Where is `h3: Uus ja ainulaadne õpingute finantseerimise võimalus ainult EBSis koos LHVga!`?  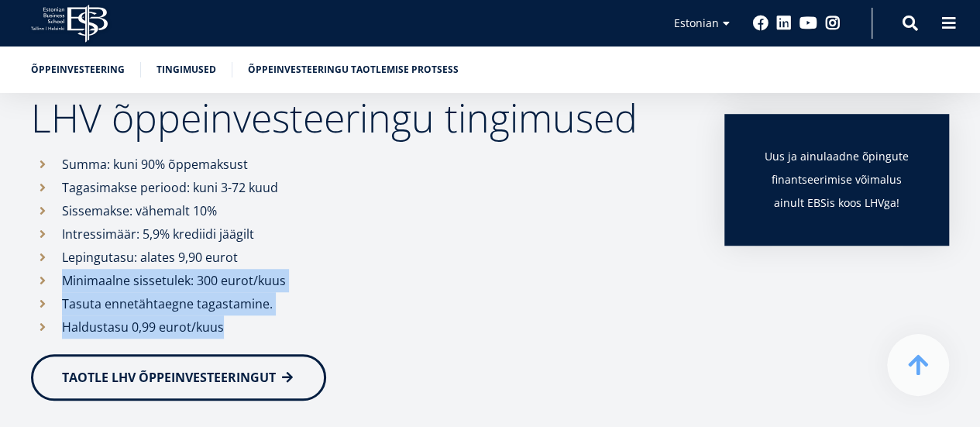 h3: Uus ja ainulaadne õpingute finantseerimise võimalus ainult EBSis koos LHVga! is located at coordinates (837, 180).